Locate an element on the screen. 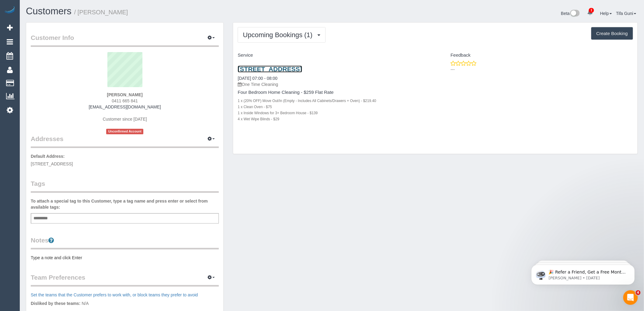 The width and height of the screenshot is (644, 311). span: Unconfirmed Account is located at coordinates (125, 131).